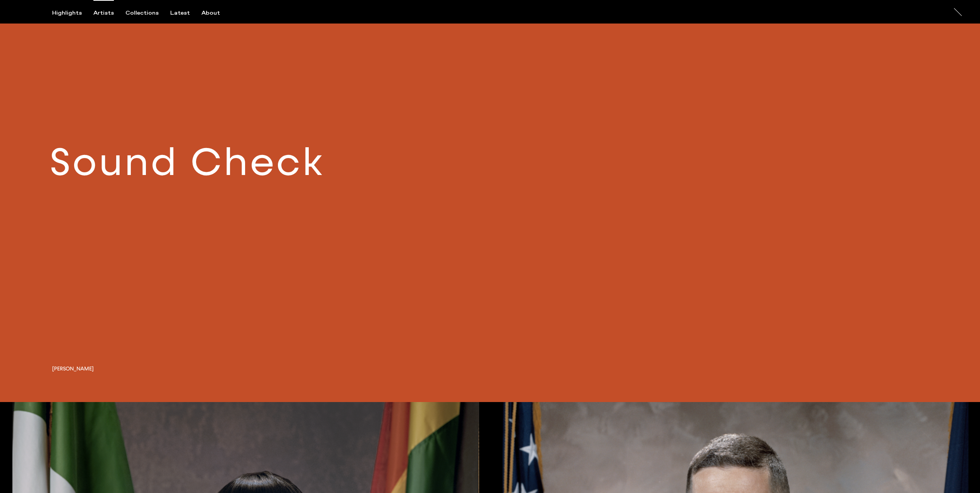 The height and width of the screenshot is (493, 980). I want to click on div: About, so click(210, 13).